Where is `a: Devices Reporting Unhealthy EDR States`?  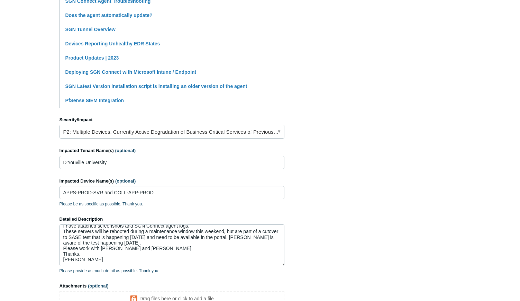
a: Devices Reporting Unhealthy EDR States is located at coordinates (113, 44).